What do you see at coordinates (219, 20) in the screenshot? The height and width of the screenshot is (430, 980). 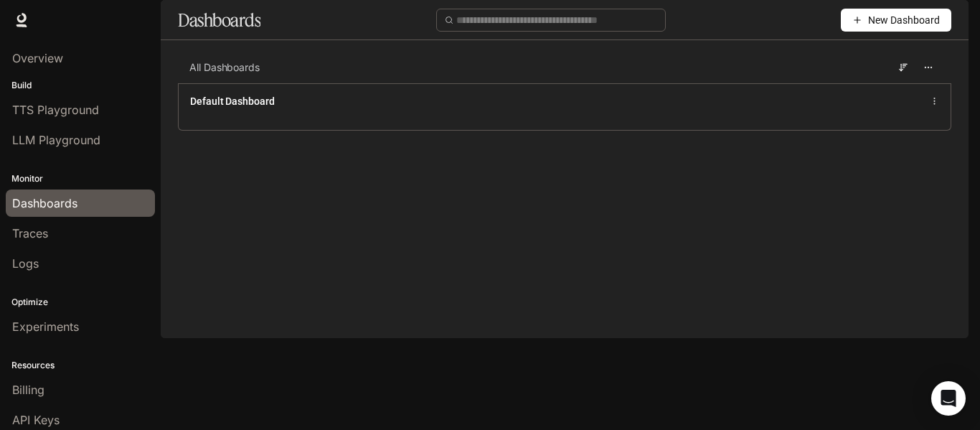 I see `h1: Dashboards` at bounding box center [219, 20].